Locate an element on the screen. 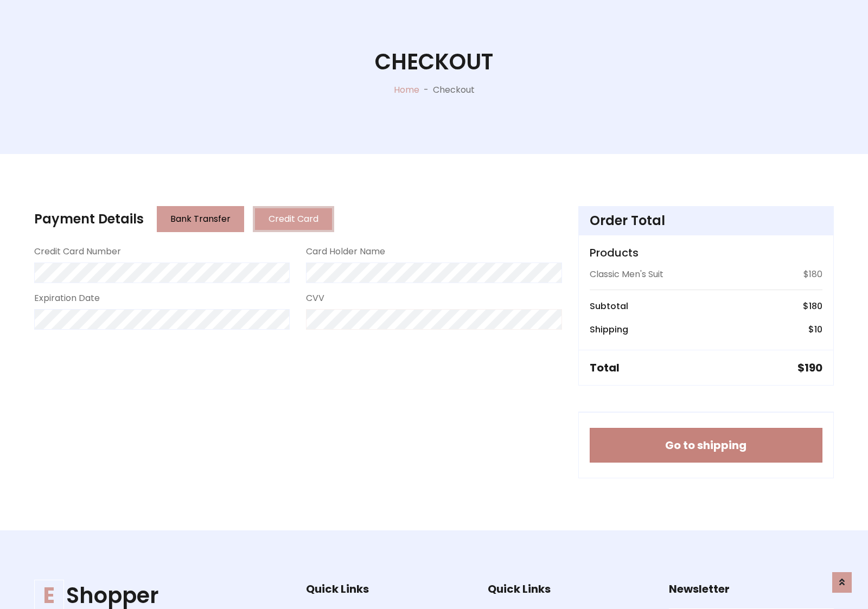 This screenshot has height=609, width=868. h5: Products is located at coordinates (706, 253).